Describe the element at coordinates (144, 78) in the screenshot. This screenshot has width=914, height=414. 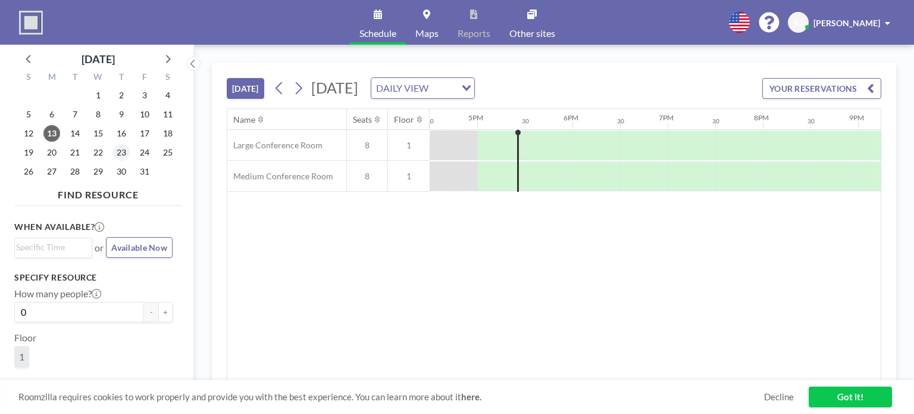
I see `div: F` at that location.